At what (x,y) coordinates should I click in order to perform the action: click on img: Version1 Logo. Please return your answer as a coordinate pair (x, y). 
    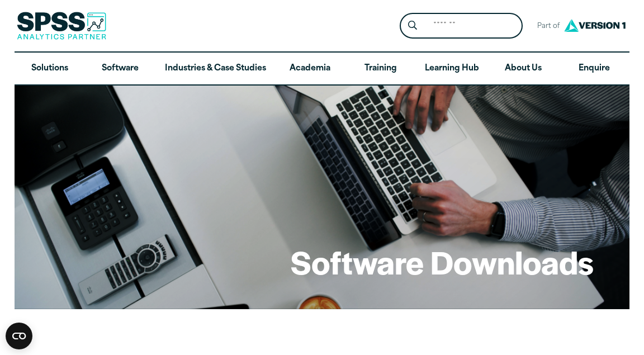
    Looking at the image, I should click on (595, 25).